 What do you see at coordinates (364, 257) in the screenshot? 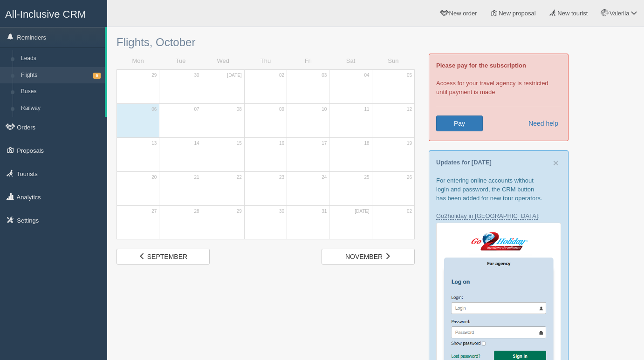
I see `span: November` at bounding box center [364, 257].